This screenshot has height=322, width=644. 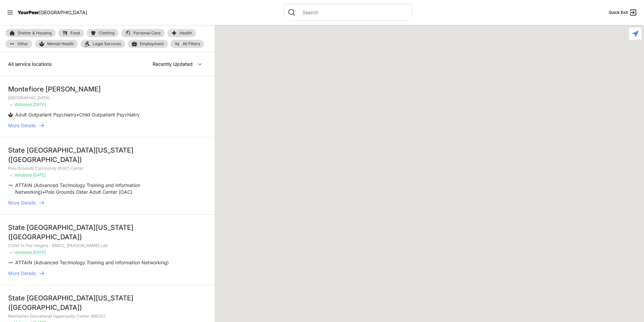 What do you see at coordinates (191, 44) in the screenshot?
I see `span: All Filters` at bounding box center [191, 44].